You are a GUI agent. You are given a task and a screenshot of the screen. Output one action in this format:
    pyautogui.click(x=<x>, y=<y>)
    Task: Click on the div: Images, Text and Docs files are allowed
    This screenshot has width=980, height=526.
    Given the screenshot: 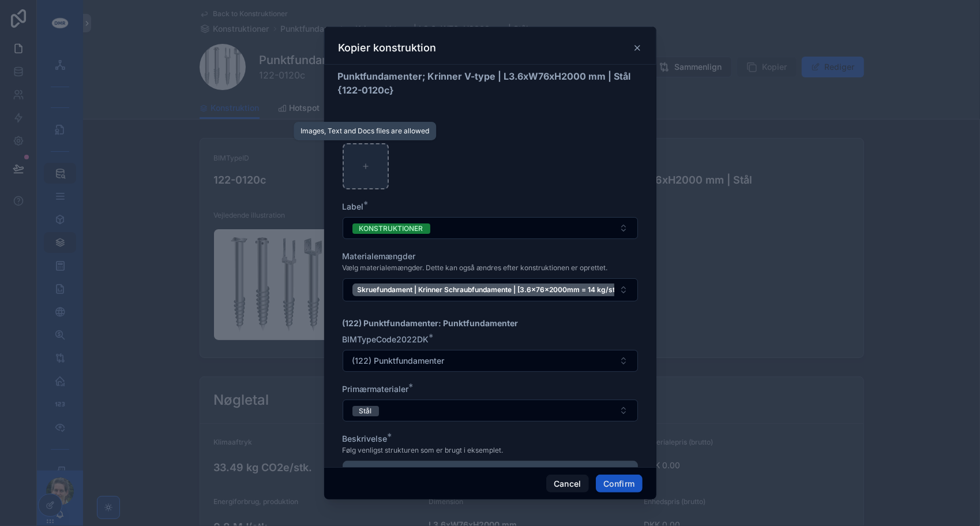 What is the action you would take?
    pyautogui.click(x=364, y=131)
    